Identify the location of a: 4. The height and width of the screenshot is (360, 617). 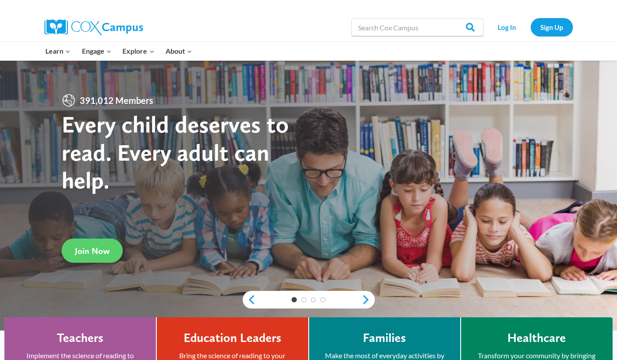
(323, 300).